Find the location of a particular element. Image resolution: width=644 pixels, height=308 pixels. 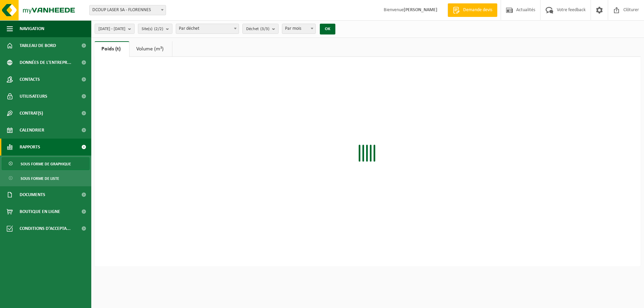

button: Site(s)(2/2) is located at coordinates (155, 29).